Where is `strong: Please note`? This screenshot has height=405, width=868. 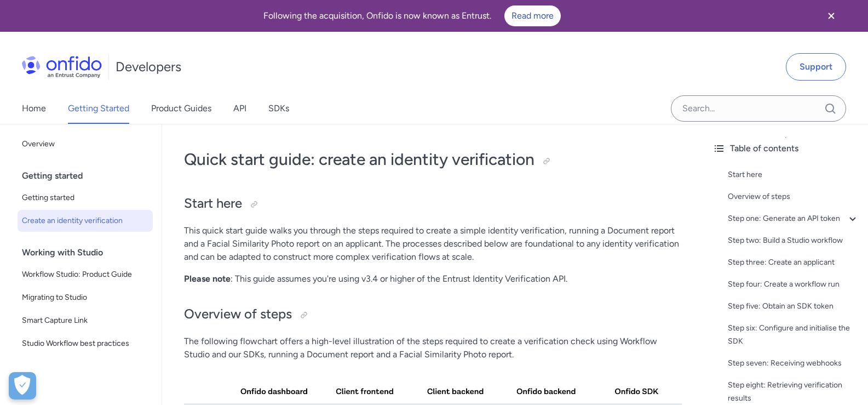 strong: Please note is located at coordinates (207, 279).